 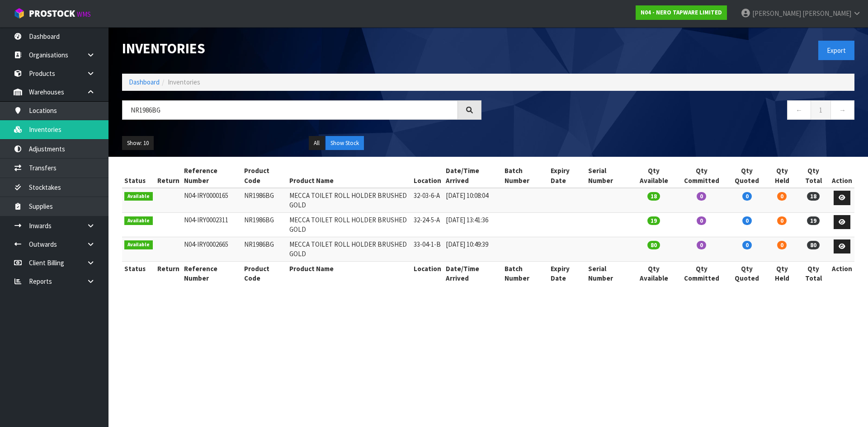 I want to click on small: WMS, so click(x=84, y=14).